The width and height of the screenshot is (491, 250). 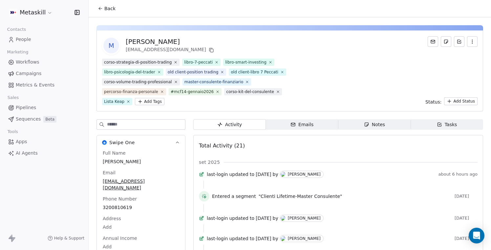 What do you see at coordinates (50, 119) in the screenshot?
I see `span: Beta` at bounding box center [50, 119].